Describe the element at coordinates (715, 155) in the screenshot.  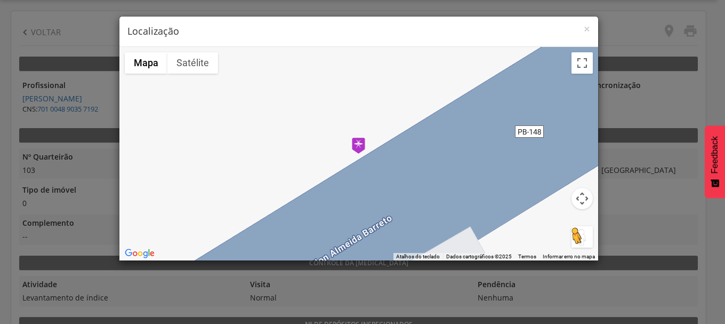
I see `span: Feedback` at that location.